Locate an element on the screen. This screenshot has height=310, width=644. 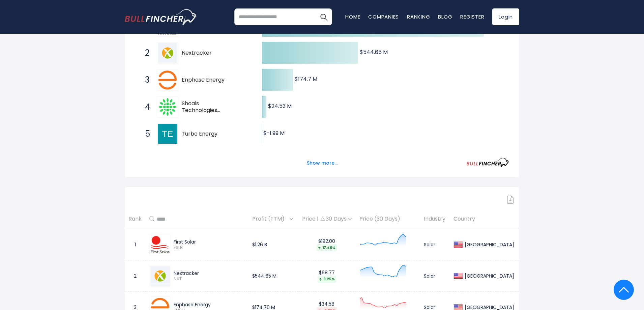
span: NXT is located at coordinates (210, 278).